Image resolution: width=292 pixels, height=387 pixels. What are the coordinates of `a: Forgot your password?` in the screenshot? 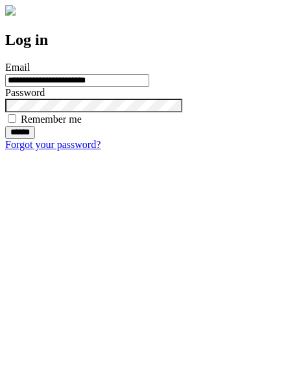 It's located at (53, 144).